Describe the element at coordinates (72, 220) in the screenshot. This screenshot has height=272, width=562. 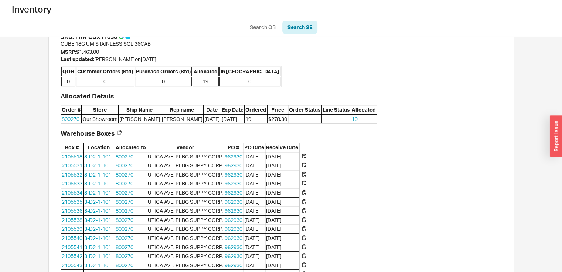
I see `a: 2105538` at that location.